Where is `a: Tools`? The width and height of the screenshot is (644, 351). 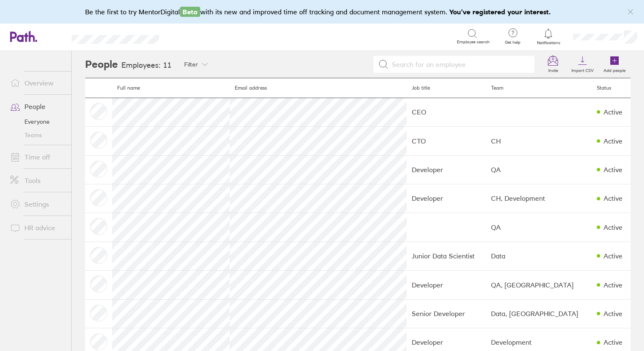 a: Tools is located at coordinates (37, 180).